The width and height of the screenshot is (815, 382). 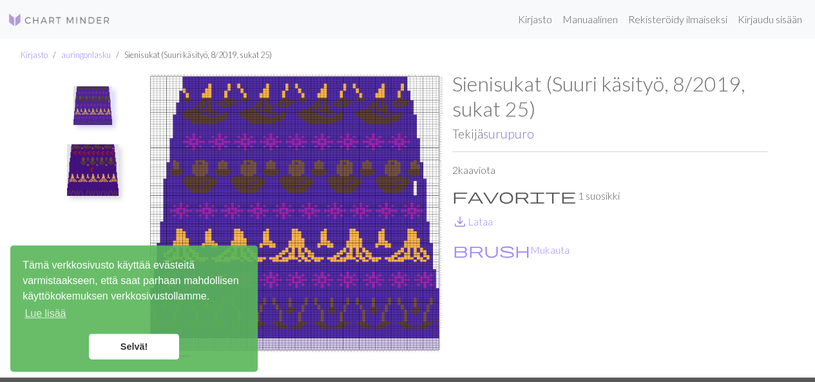 I want to click on a: Rekisteröidy ilmaiseksi, so click(x=678, y=19).